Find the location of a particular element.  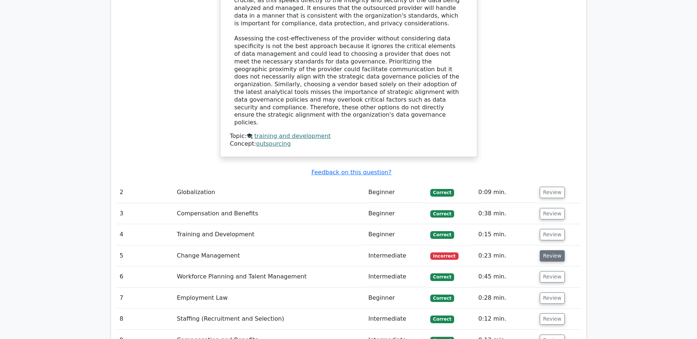

td: 0:45 min. is located at coordinates (506, 277).